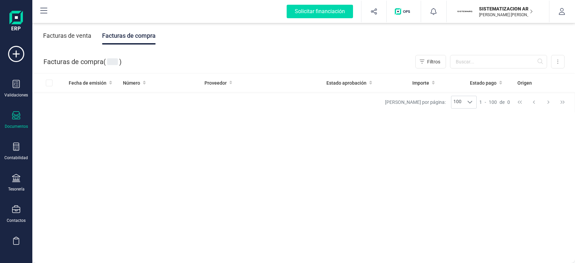  I want to click on div: Facturas de compra, so click(129, 36).